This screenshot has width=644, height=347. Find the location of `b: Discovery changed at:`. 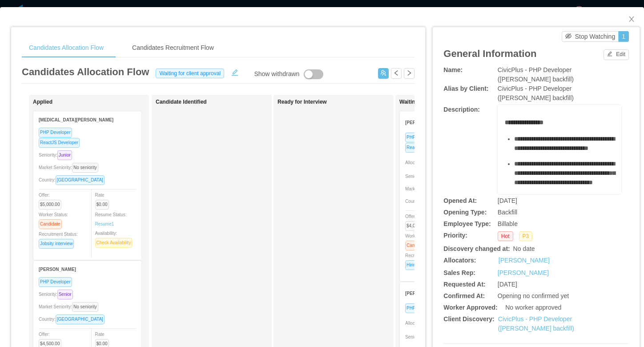

b: Discovery changed at: is located at coordinates (476, 249).